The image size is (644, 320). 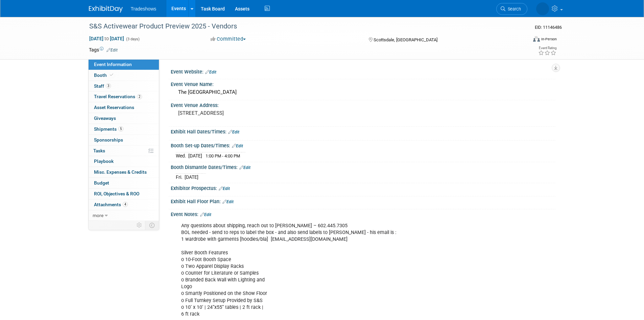 I want to click on td: Tags, so click(x=103, y=50).